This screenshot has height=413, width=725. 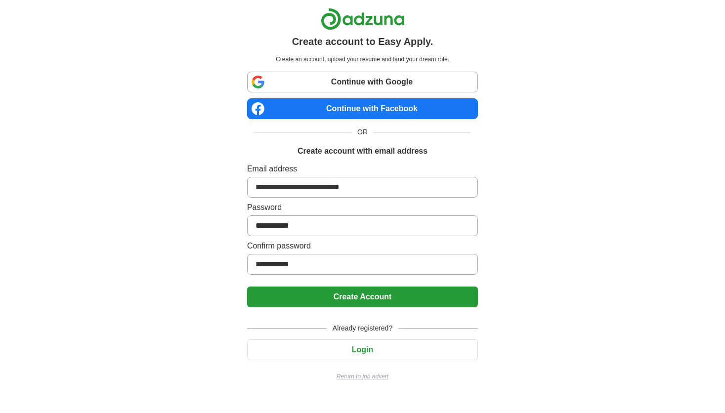 I want to click on h1: Create account to Easy Apply., so click(x=363, y=42).